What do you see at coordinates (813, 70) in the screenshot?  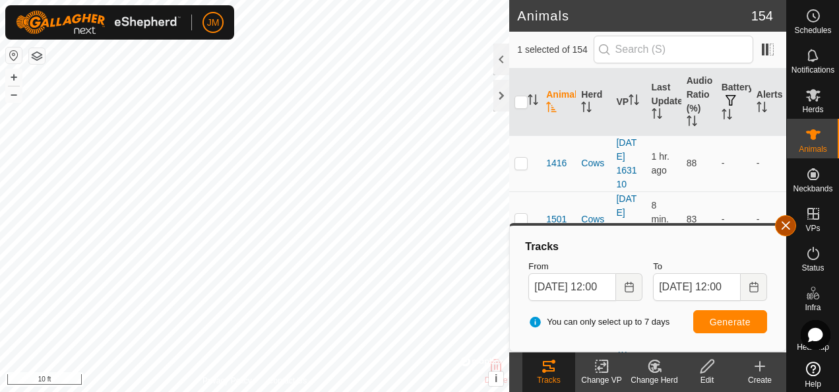 I see `span: Notifications` at bounding box center [813, 70].